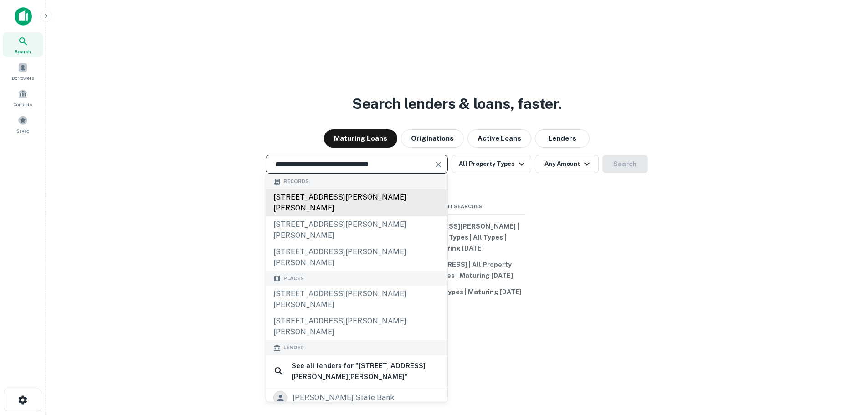 This screenshot has width=868, height=415. Describe the element at coordinates (491, 164) in the screenshot. I see `button: All Property Types` at that location.